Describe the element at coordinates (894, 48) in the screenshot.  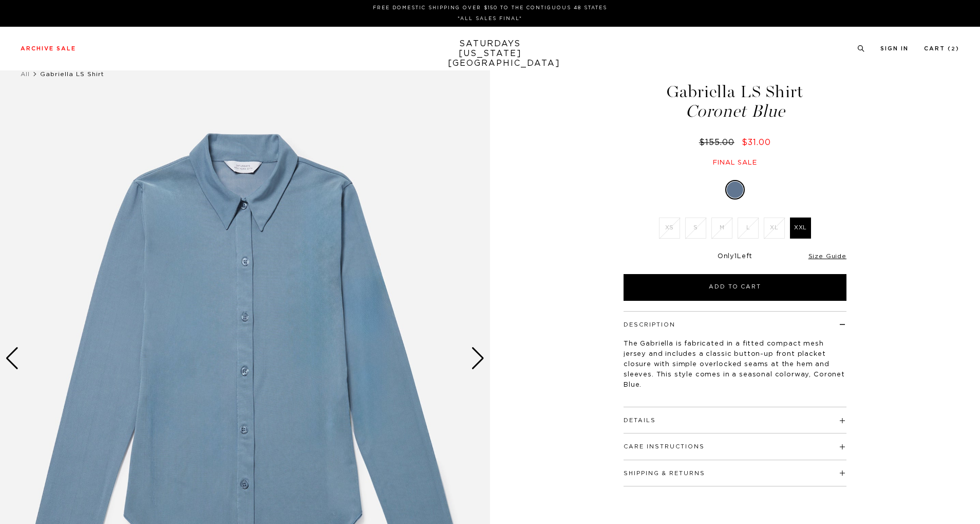
I see `a: Sign In` at that location.